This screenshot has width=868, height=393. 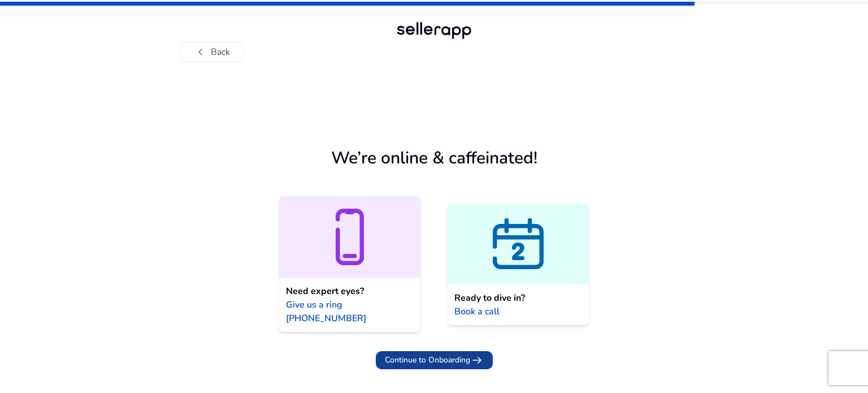 What do you see at coordinates (489, 298) in the screenshot?
I see `span: Ready to dive in?` at bounding box center [489, 298].